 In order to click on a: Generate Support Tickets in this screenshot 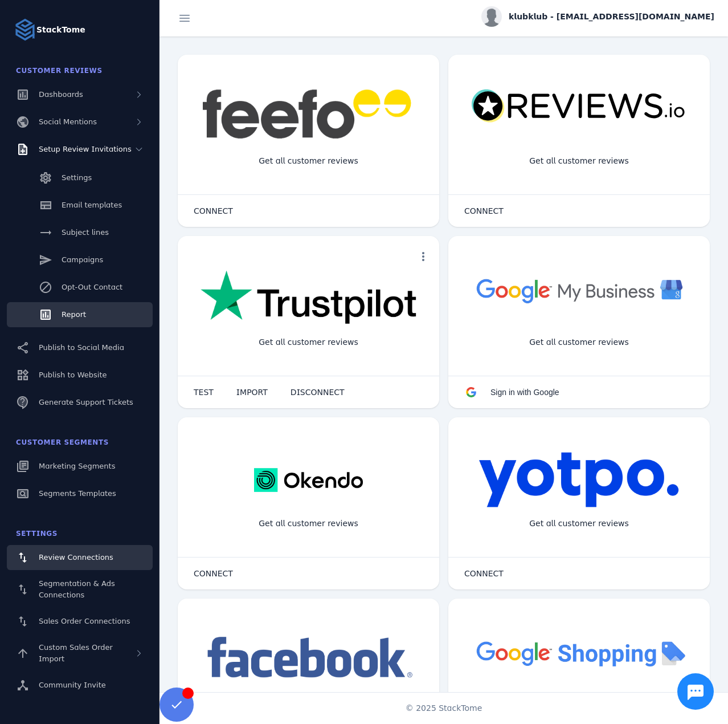, I will do `click(80, 402)`.